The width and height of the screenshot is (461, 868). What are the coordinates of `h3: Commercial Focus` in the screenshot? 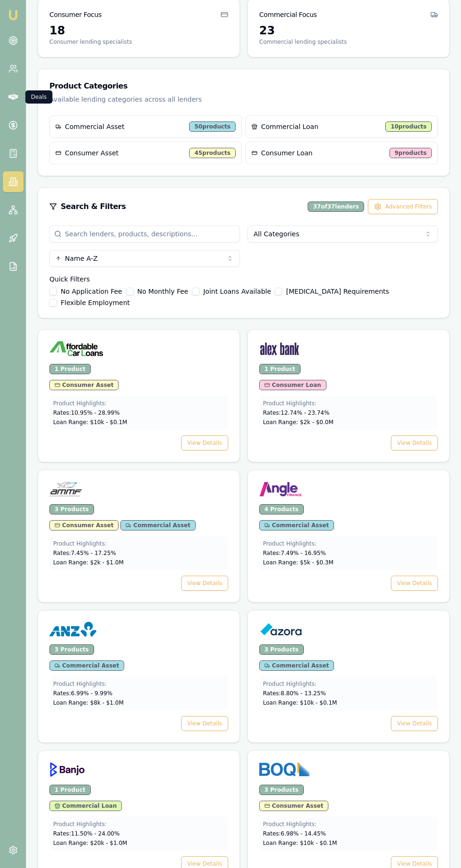 It's located at (288, 15).